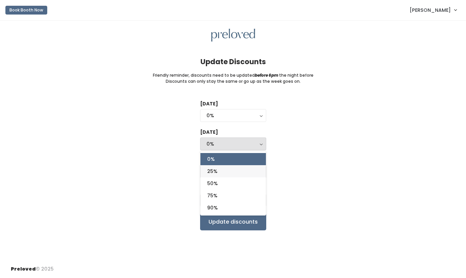 This screenshot has height=278, width=466. I want to click on span: Preloved, so click(23, 269).